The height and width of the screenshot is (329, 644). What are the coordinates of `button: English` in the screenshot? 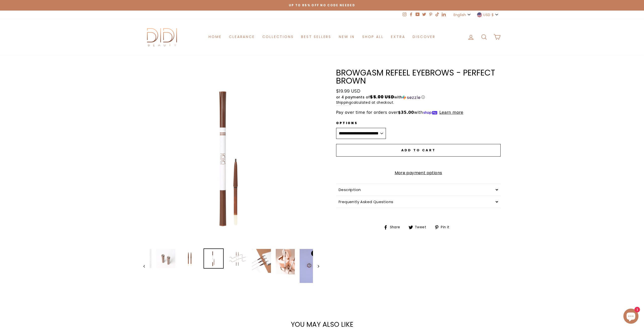 It's located at (462, 15).